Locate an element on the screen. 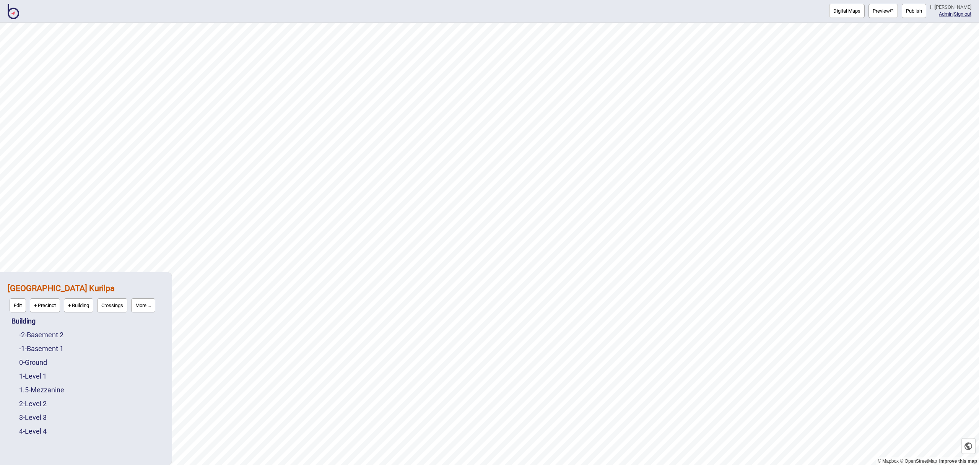 The width and height of the screenshot is (979, 465). a: Previewpreview is located at coordinates (883, 11).